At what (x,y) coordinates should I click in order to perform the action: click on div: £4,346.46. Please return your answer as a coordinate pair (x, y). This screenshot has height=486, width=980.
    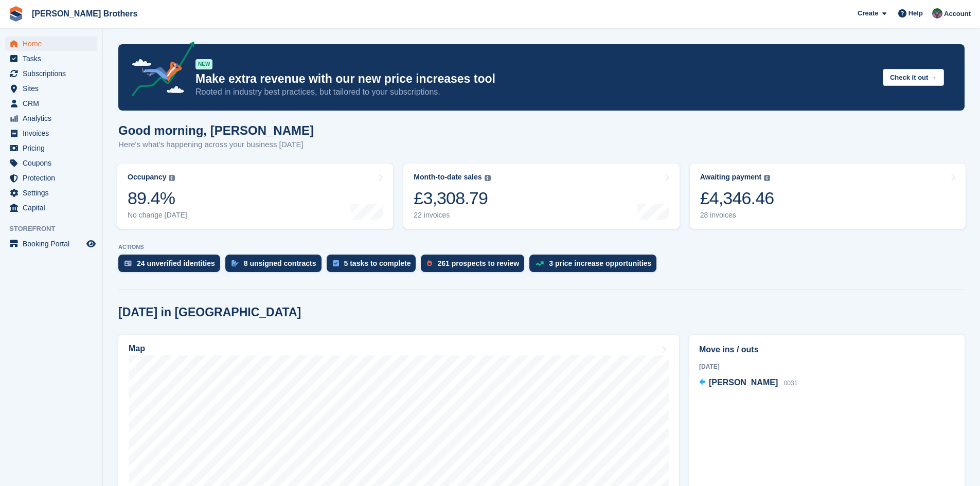
    Looking at the image, I should click on (737, 198).